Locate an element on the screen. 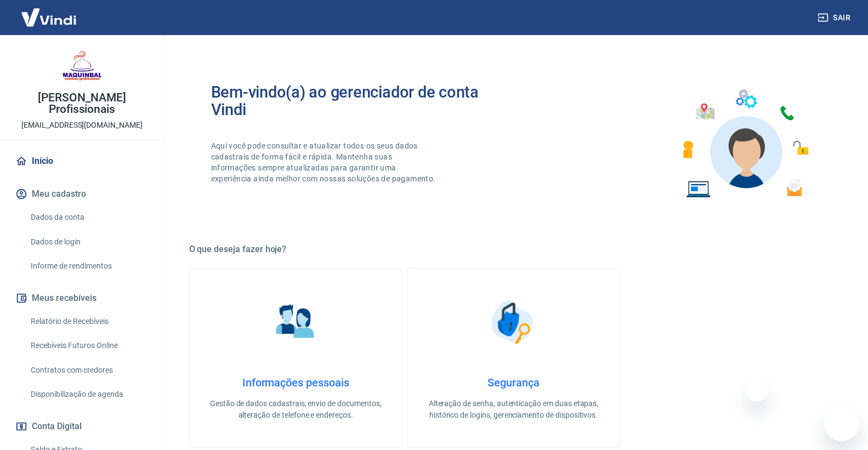  button: Sair is located at coordinates (835, 18).